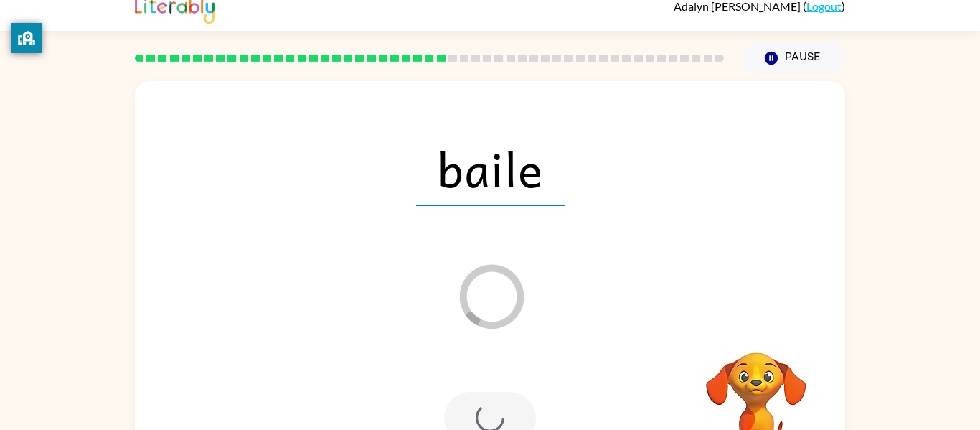 The width and height of the screenshot is (980, 430). What do you see at coordinates (26, 38) in the screenshot?
I see `button: privacy banner` at bounding box center [26, 38].